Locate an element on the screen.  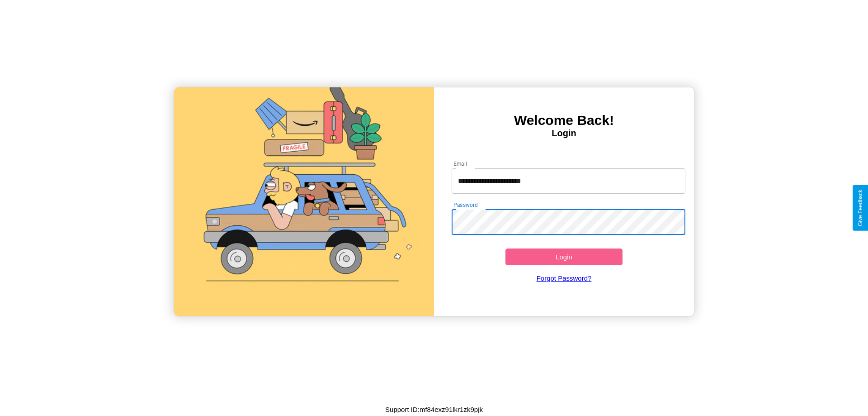
label: Email is located at coordinates (460, 164).